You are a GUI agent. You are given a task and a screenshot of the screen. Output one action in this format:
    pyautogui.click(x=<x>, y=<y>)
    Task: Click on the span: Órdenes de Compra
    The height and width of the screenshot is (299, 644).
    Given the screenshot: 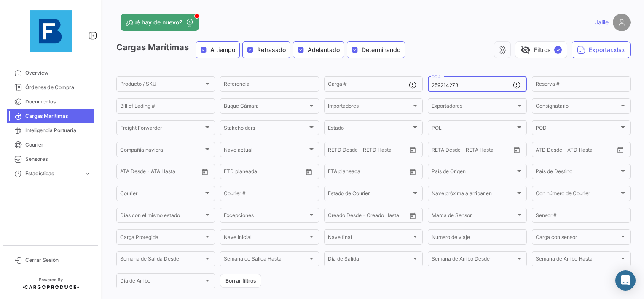 What is the action you would take?
    pyautogui.click(x=58, y=87)
    